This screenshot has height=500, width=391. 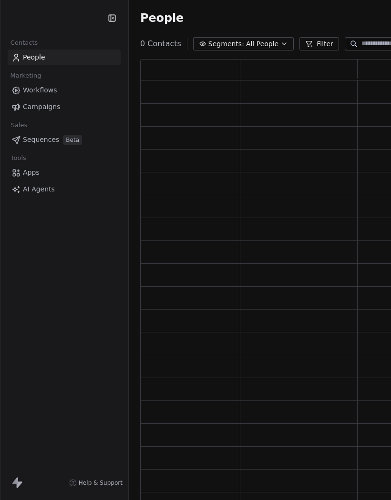 What do you see at coordinates (39, 189) in the screenshot?
I see `span: AI Agents` at bounding box center [39, 189].